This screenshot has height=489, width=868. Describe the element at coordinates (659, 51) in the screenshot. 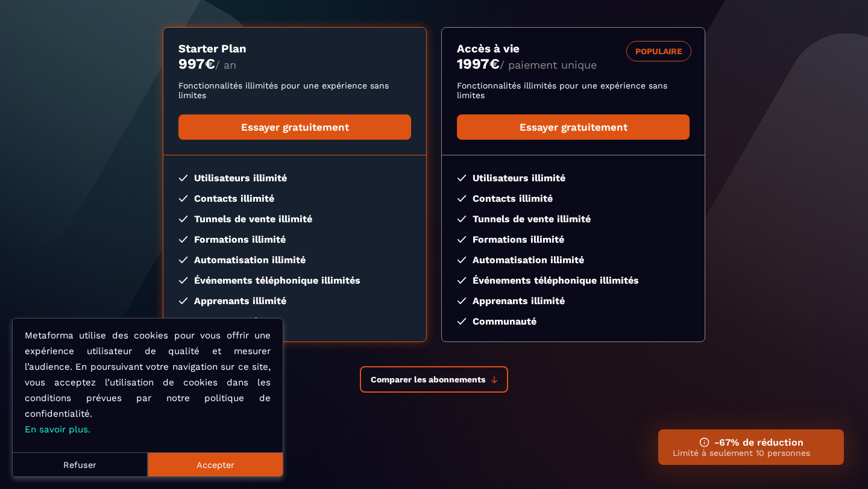

I see `div: POPULAIRE` at that location.